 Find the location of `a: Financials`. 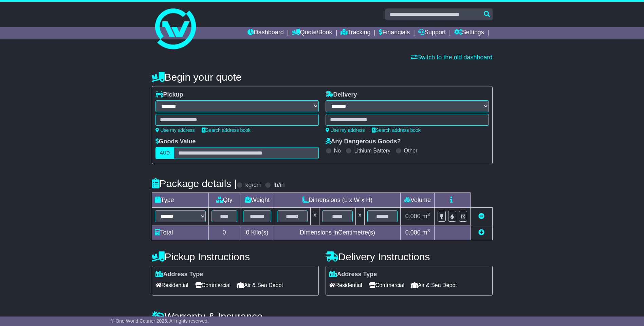

a: Financials is located at coordinates (394, 33).